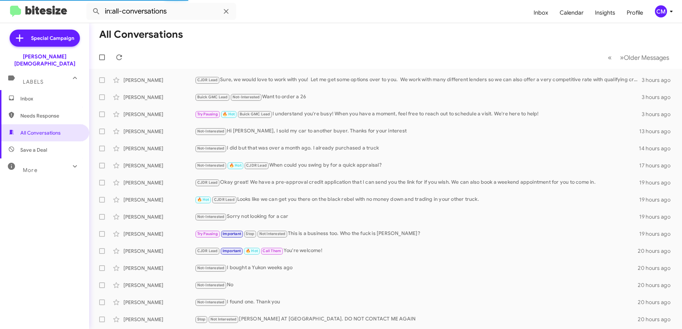 The height and width of the screenshot is (329, 682). I want to click on div: Okay great! We have a pre-approval credit application that I can send you the link for if you wis..., so click(417, 183).